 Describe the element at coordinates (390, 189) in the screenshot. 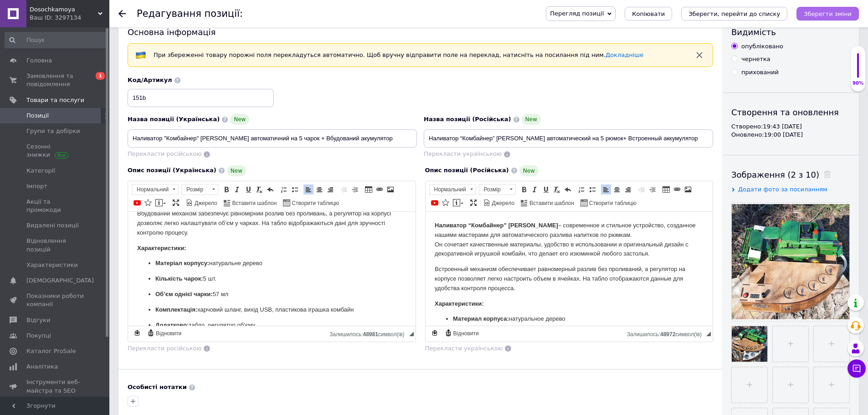

I see `a: Зображення` at that location.